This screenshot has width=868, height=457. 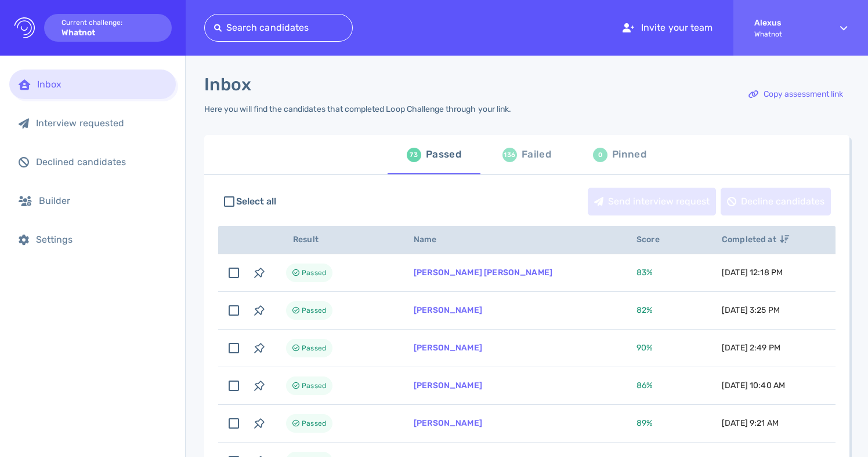 What do you see at coordinates (443, 155) in the screenshot?
I see `div: Passed` at bounding box center [443, 155].